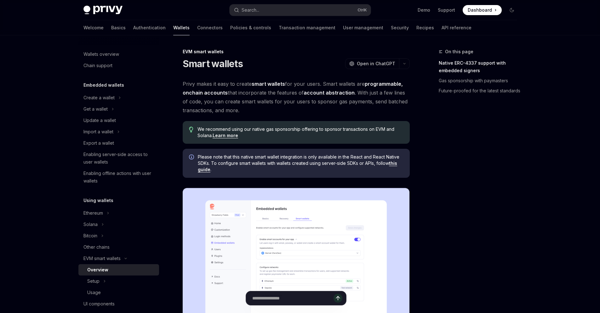 This screenshot has width=600, height=313. I want to click on span: Privy makes it easy to create for your users. Smart wallets are that incorporate the features of ..., so click(296, 97).